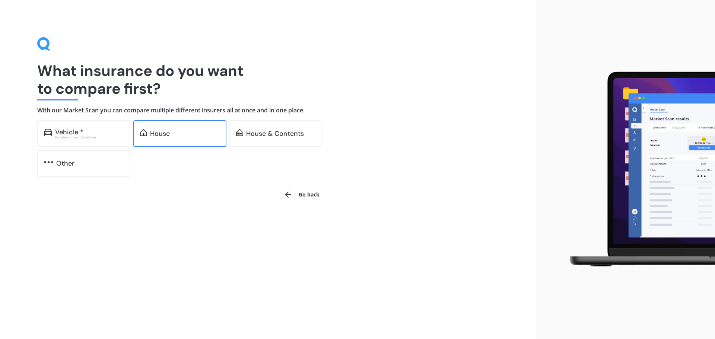 The height and width of the screenshot is (339, 715). I want to click on div: Vehicle *, so click(69, 132).